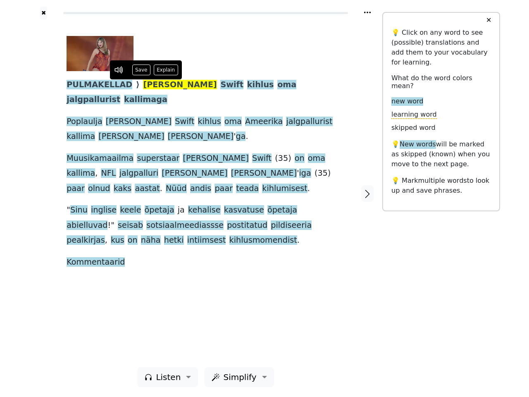 The height and width of the screenshot is (397, 529). What do you see at coordinates (239, 377) in the screenshot?
I see `button: Simplify` at bounding box center [239, 377].